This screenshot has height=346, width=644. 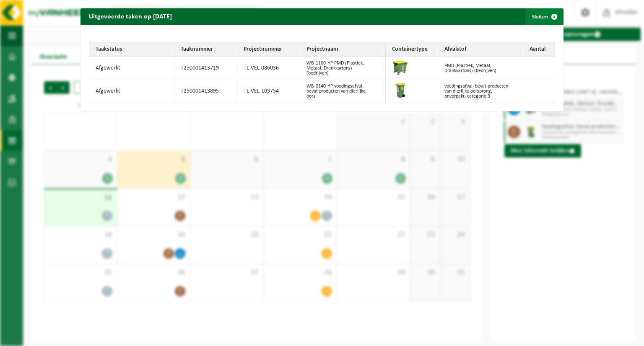 I want to click on img: WB-0140-HPE-GN-50, so click(x=400, y=90).